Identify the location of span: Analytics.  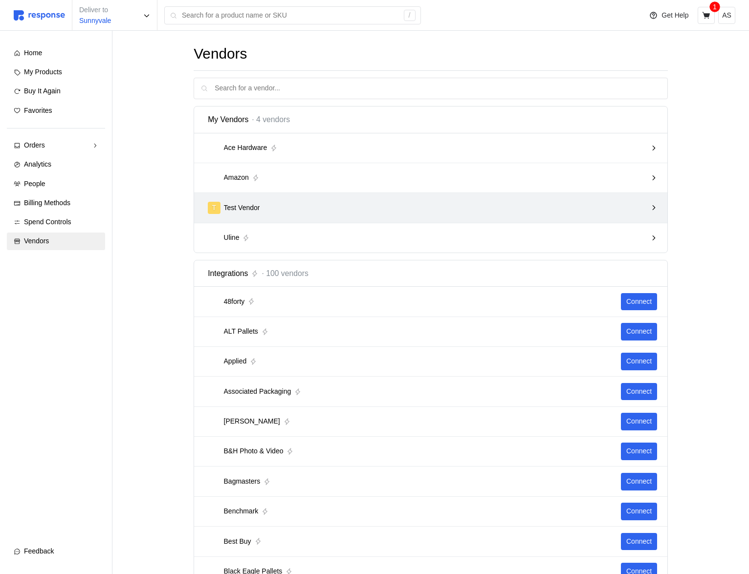
(38, 164).